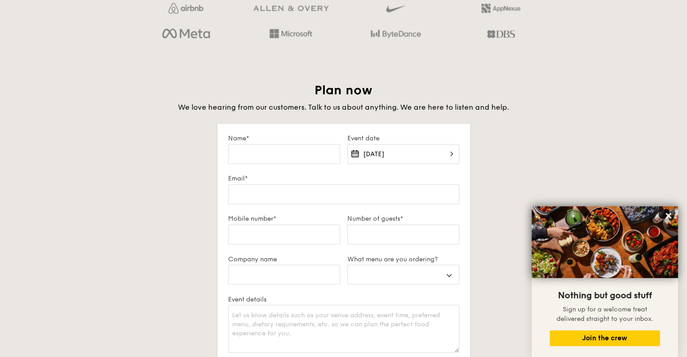 The image size is (687, 357). Describe the element at coordinates (344, 329) in the screenshot. I see `textarea: Let us know details such as your venue address, event time, preferred menu, dietary requirements,...` at that location.